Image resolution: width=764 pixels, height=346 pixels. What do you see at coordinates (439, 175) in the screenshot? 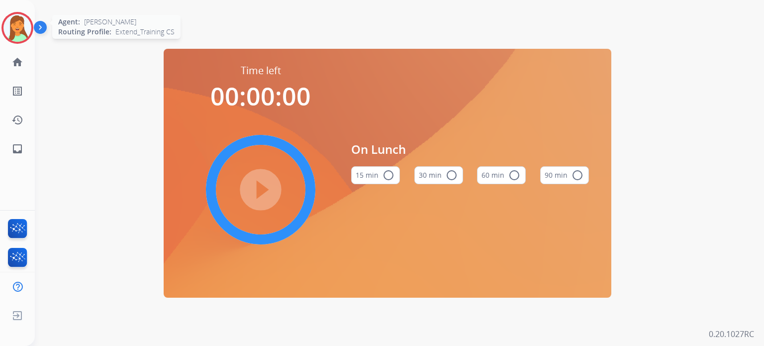
I see `button: 30 min` at bounding box center [439, 175].